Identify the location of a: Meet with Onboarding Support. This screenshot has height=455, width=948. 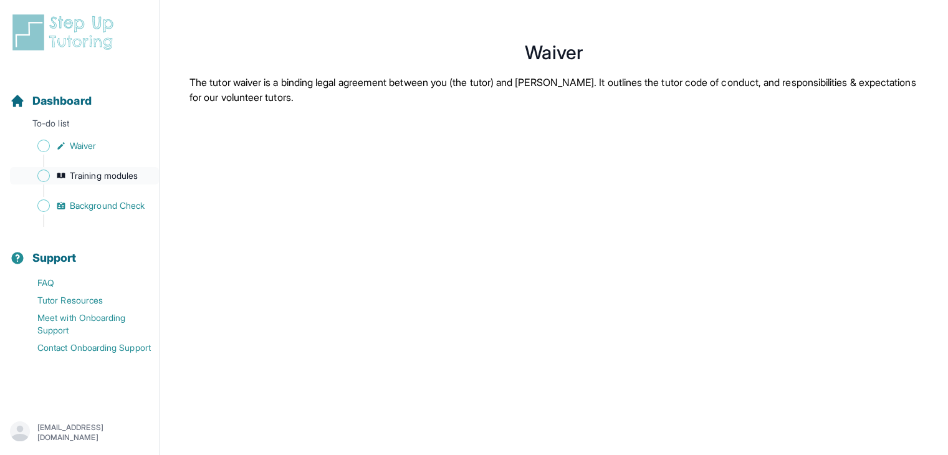
(84, 324).